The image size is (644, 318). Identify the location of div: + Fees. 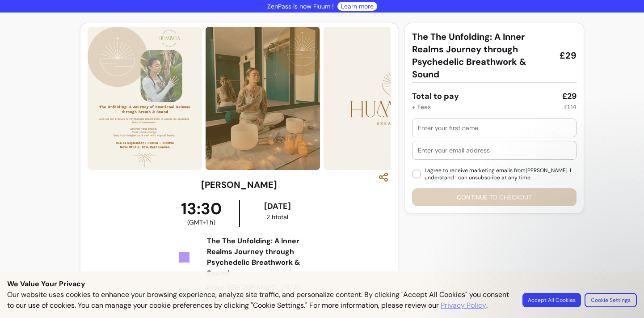
(421, 107).